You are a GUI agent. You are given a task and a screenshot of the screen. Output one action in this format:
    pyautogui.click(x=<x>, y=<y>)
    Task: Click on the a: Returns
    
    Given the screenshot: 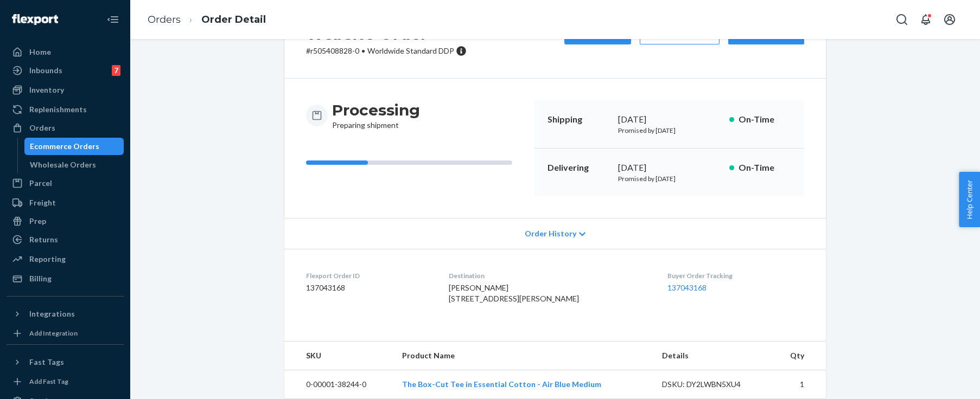 What is the action you would take?
    pyautogui.click(x=65, y=240)
    